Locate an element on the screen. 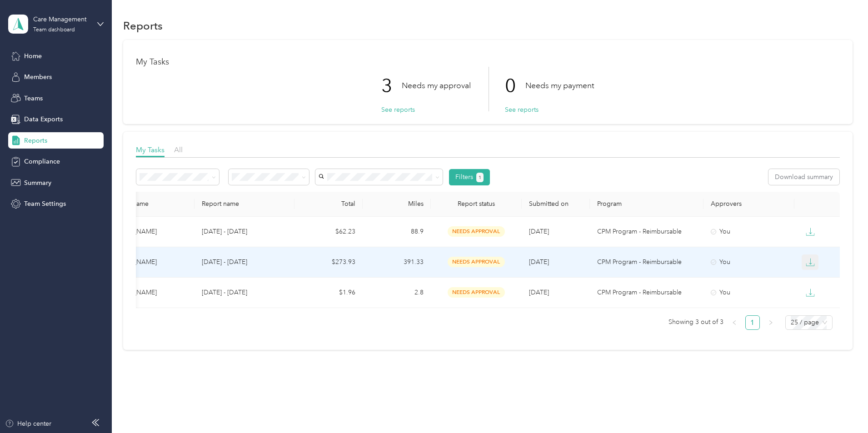 Image resolution: width=868 pixels, height=433 pixels. span: 1 is located at coordinates (480, 177).